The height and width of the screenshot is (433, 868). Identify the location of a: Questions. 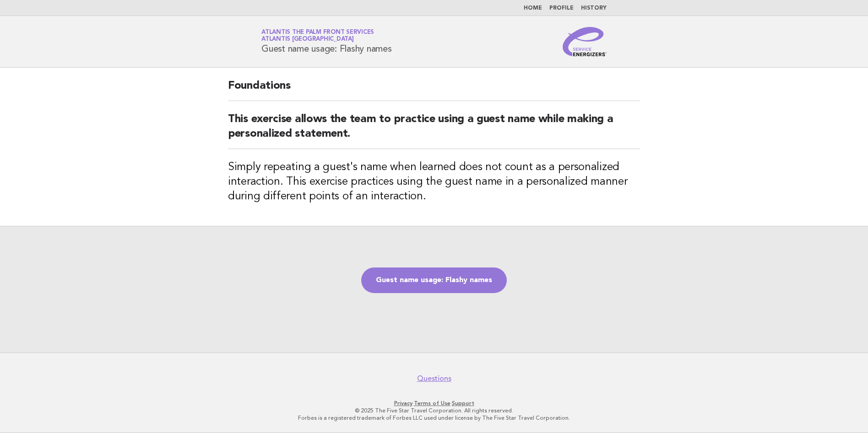
(434, 379).